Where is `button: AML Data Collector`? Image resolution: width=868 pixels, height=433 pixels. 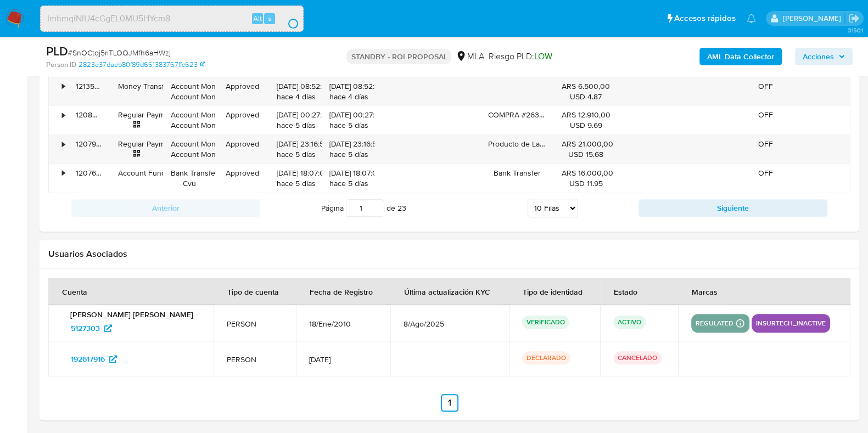
button: AML Data Collector is located at coordinates (741, 57).